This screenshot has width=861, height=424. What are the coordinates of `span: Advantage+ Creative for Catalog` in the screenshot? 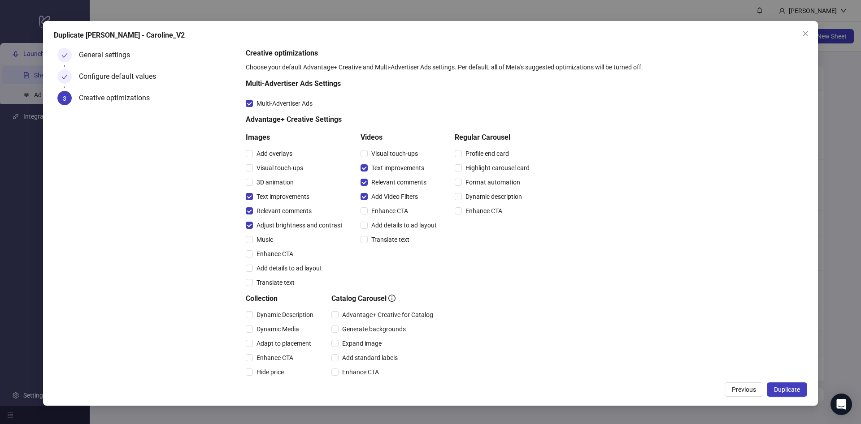 It's located at (387, 315).